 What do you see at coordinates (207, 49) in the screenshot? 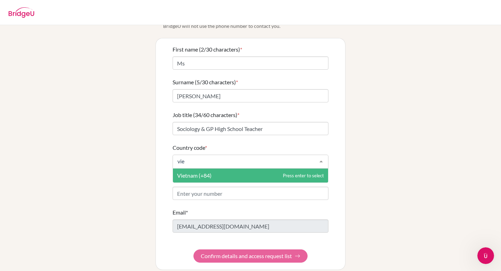
I see `label: First name (2/30 characters)` at bounding box center [207, 49].